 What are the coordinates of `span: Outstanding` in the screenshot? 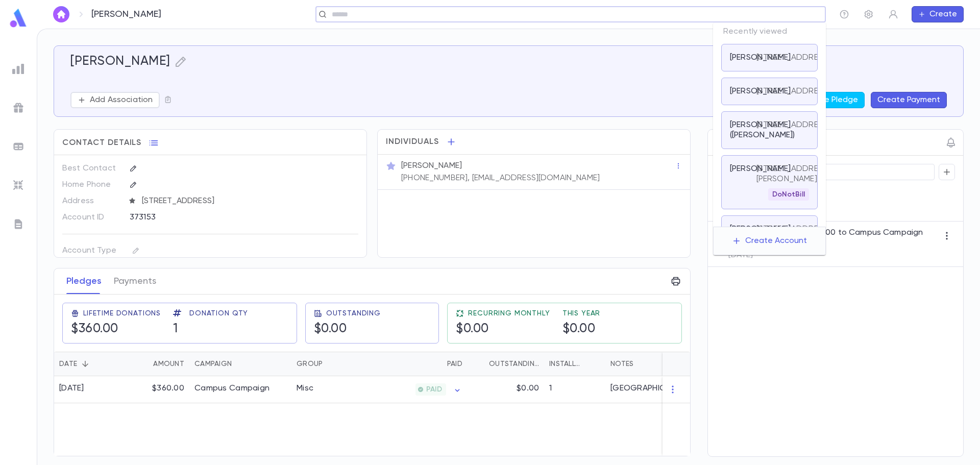 It's located at (354, 314).